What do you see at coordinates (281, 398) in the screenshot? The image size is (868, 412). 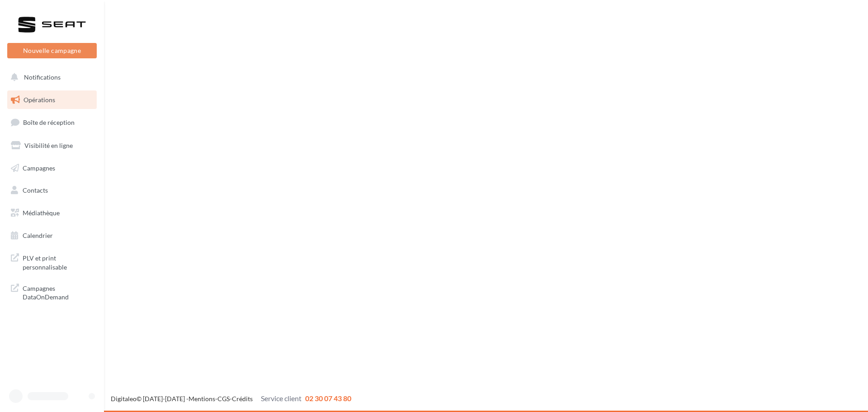 I see `span: Service client` at bounding box center [281, 398].